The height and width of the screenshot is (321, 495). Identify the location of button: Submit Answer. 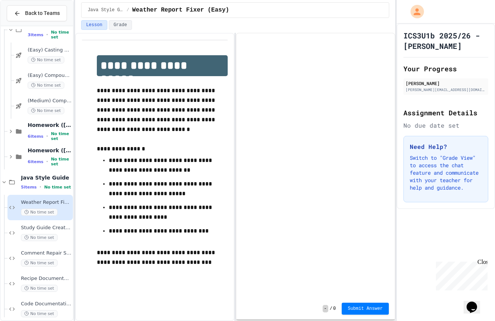
(365, 309).